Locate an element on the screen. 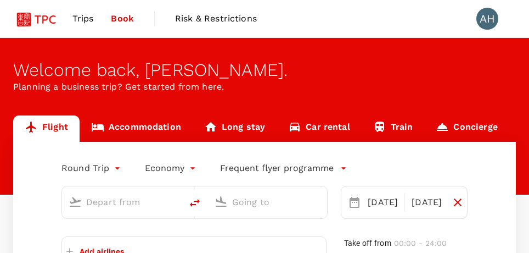 This screenshot has width=529, height=253. p: Planning a business trip? Get started from here. is located at coordinates (265, 87).